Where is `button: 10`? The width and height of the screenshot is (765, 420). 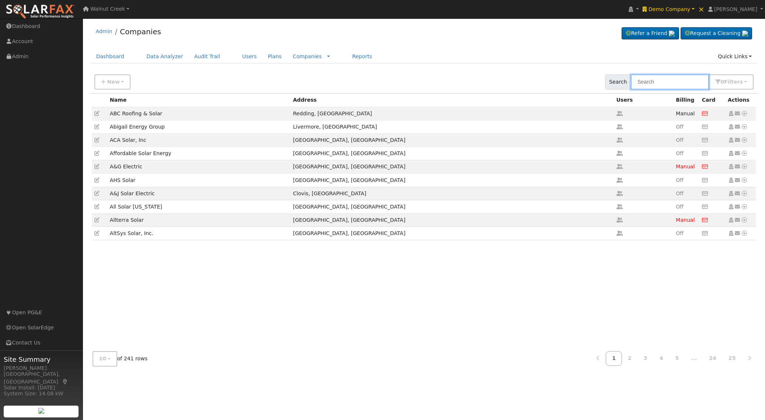 button: 10 is located at coordinates (105, 359).